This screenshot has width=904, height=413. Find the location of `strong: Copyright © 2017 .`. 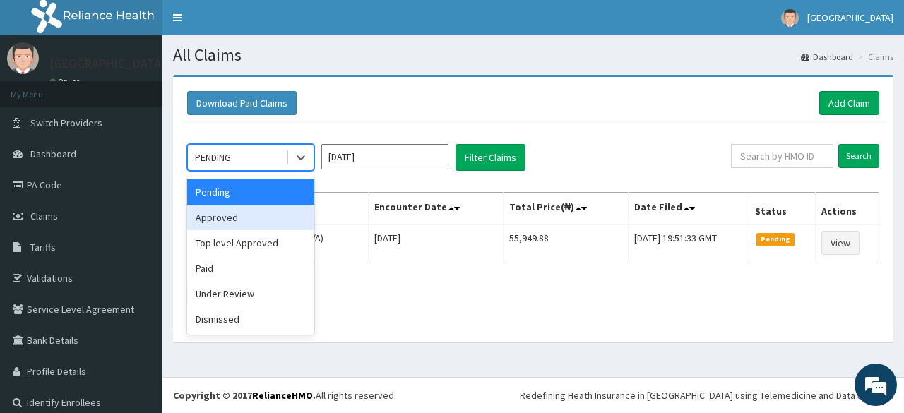

strong: Copyright © 2017 . is located at coordinates (244, 396).